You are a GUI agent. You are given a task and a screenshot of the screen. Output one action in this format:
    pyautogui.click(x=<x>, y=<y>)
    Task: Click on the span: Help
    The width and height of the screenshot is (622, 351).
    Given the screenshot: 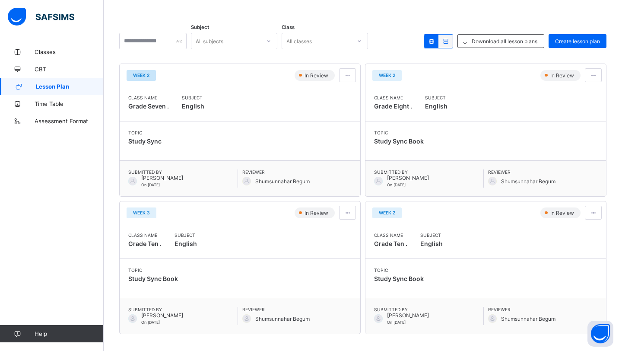 What is the action you would take?
    pyautogui.click(x=69, y=333)
    